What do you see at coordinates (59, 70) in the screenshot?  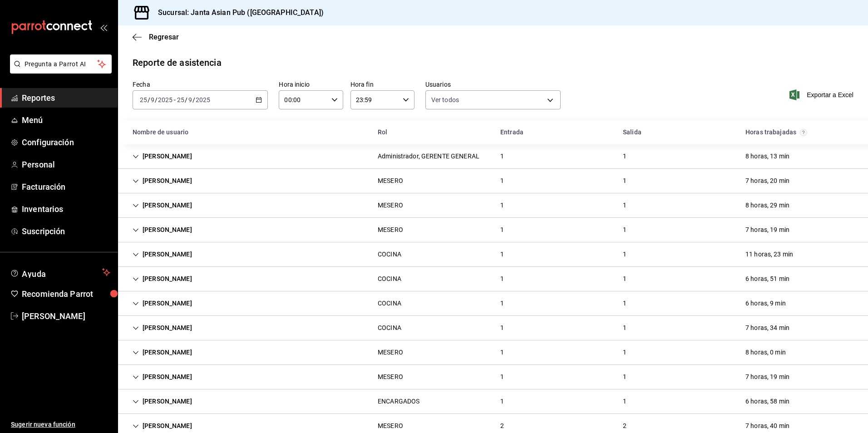 I see `a: Pregunta a Parrot AI` at bounding box center [59, 70].